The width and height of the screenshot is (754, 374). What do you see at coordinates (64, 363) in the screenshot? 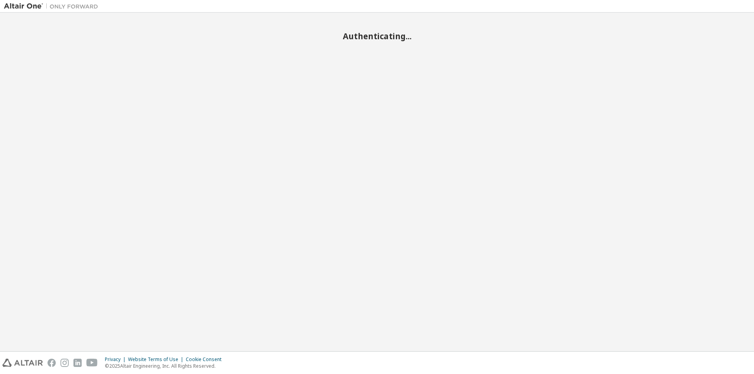
I see `img: instagram.svg` at bounding box center [64, 363].